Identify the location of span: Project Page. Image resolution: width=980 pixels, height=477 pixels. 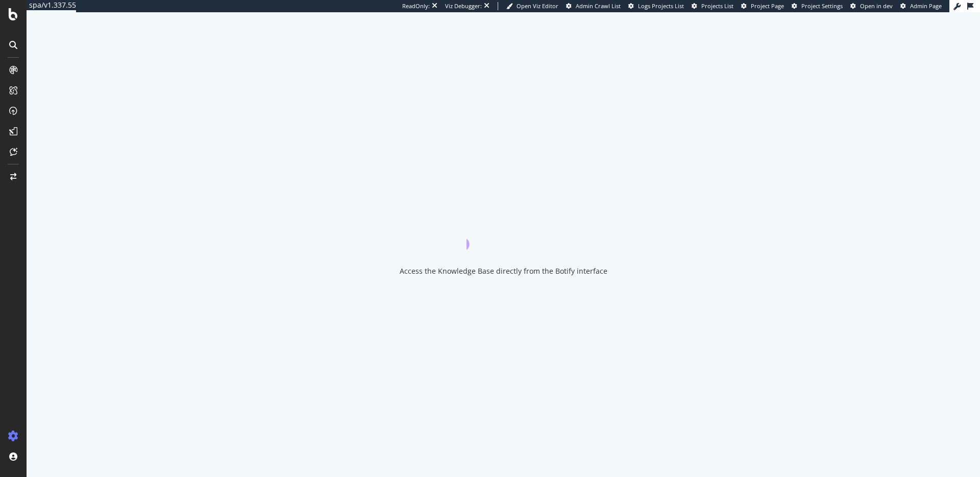
(767, 6).